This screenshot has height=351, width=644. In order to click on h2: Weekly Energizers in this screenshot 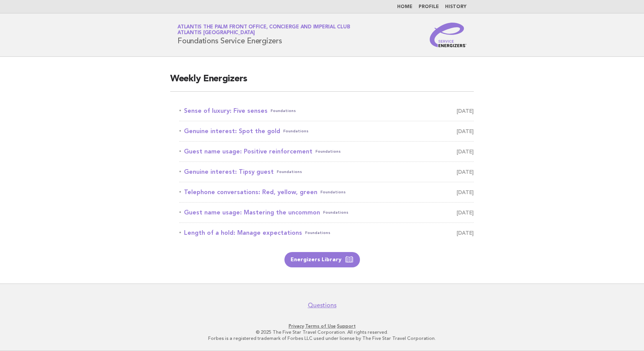, I will do `click(322, 82)`.